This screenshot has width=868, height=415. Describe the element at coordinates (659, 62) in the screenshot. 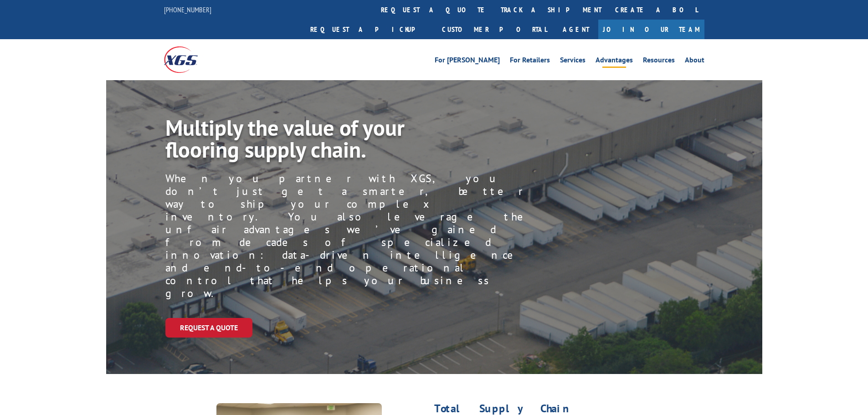

I see `a: Resources` at that location.